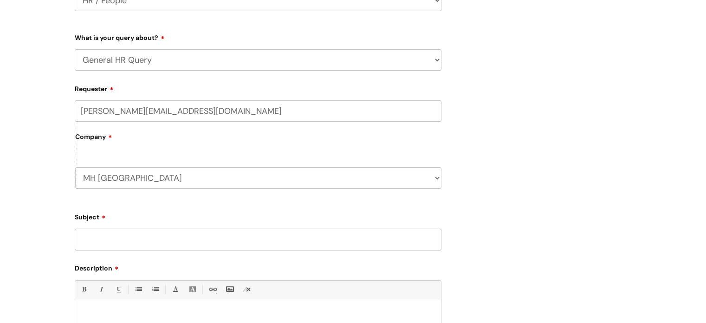 The height and width of the screenshot is (323, 706). I want to click on label: Requester, so click(258, 87).